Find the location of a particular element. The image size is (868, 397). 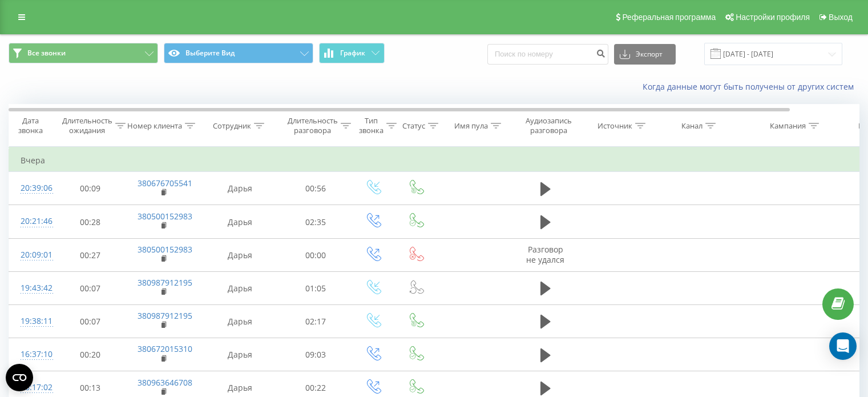

font: Реферальная программа is located at coordinates (669, 17).